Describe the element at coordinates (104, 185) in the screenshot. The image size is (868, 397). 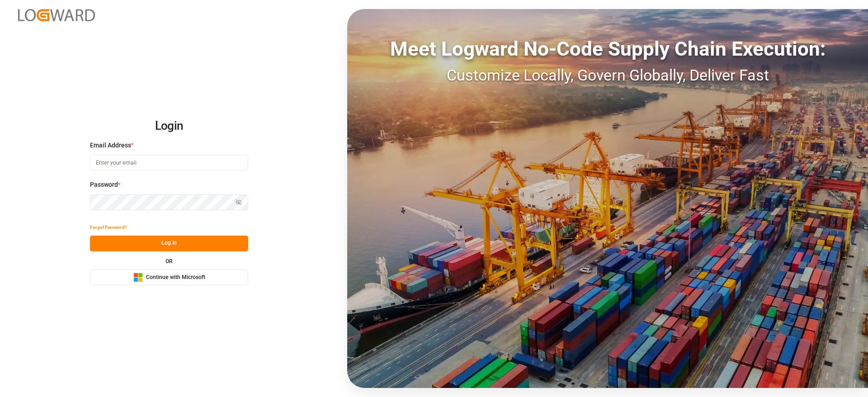
I see `span: Password` at that location.